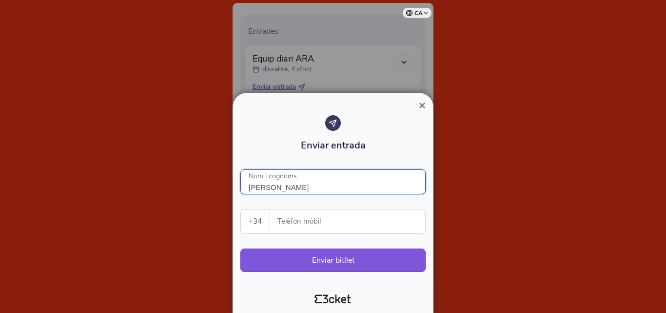 The height and width of the screenshot is (313, 666). I want to click on input: Telèfon mòbil, so click(352, 221).